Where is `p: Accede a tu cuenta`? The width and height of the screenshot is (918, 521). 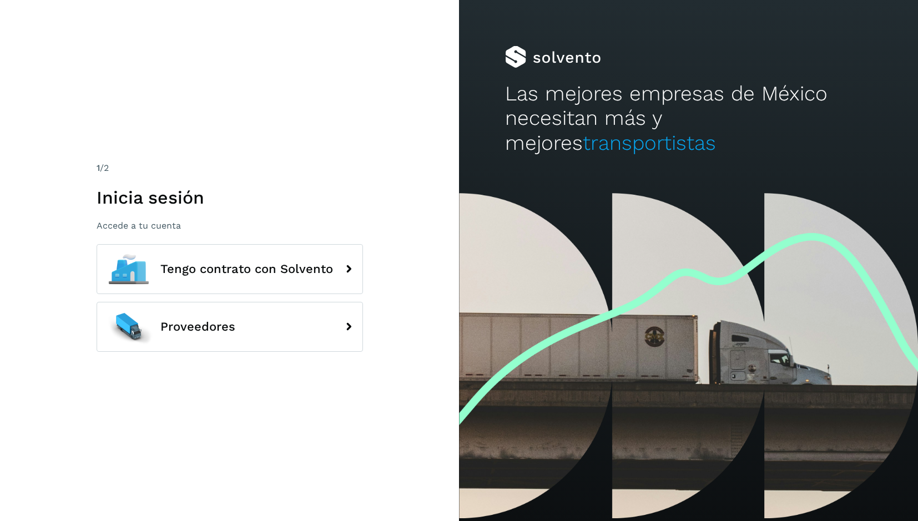
p: Accede a tu cuenta is located at coordinates (230, 225).